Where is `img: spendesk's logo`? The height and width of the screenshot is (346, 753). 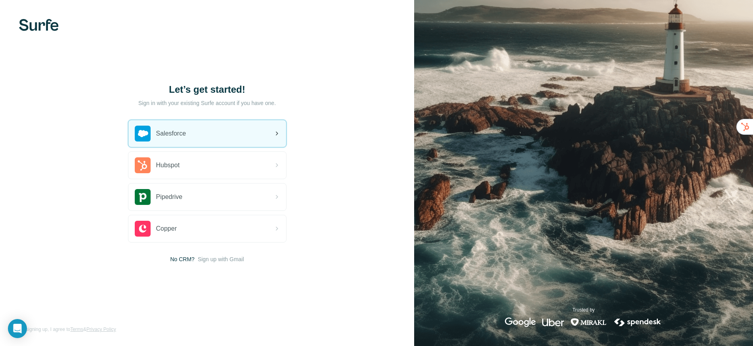
img: spendesk's logo is located at coordinates (637, 322).